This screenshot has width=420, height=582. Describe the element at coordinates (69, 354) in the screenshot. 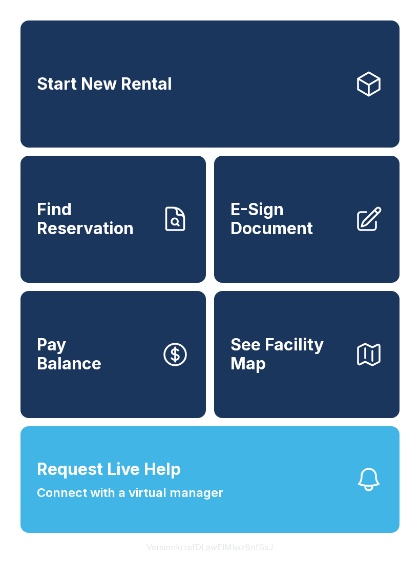

I see `span: Pay Balance` at that location.